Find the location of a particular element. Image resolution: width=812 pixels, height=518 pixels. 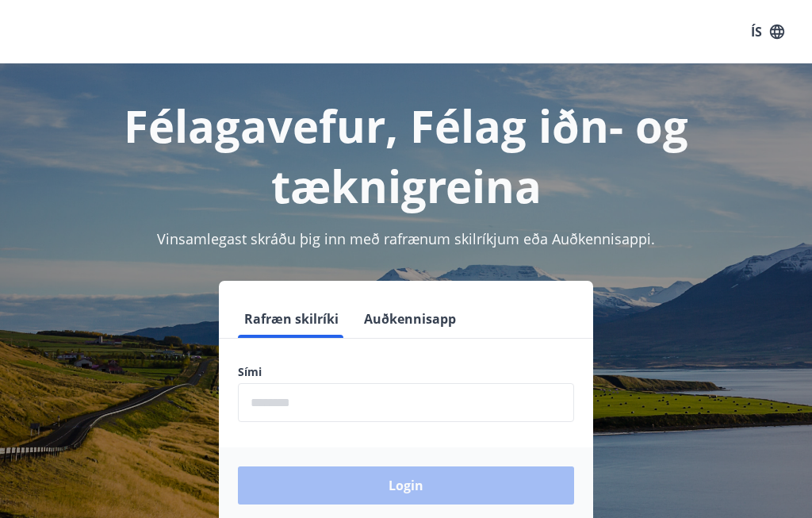

button: Rafræn skilríki is located at coordinates (291, 319).